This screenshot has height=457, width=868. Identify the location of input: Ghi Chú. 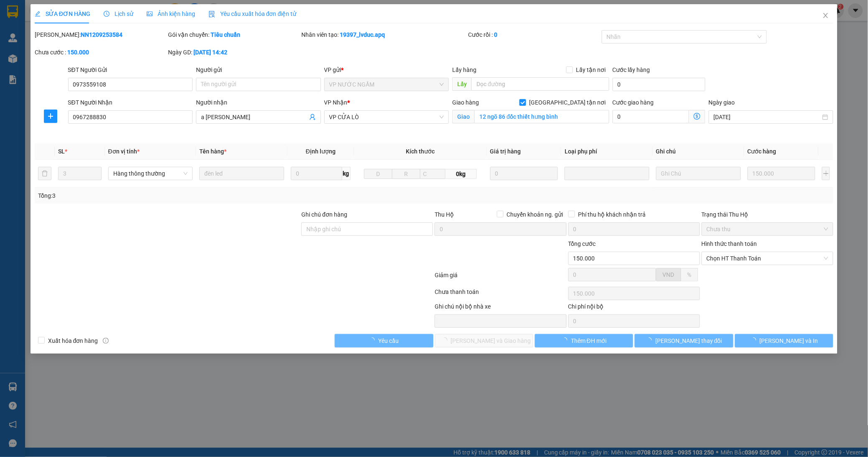
(699, 174).